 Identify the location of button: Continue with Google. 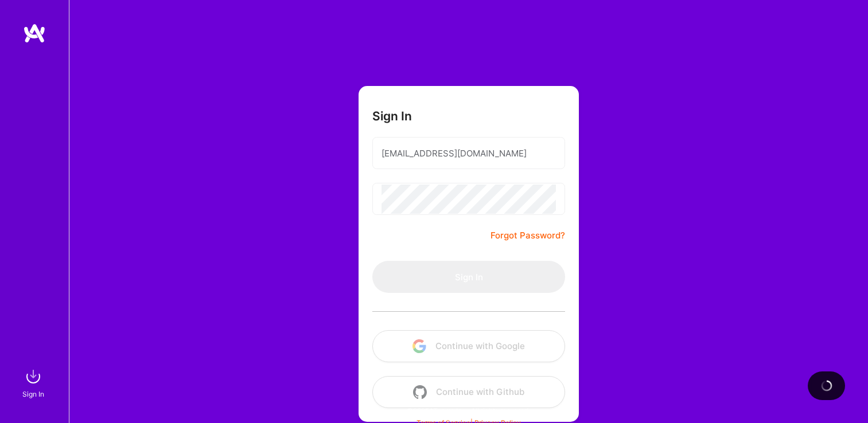
(469, 347).